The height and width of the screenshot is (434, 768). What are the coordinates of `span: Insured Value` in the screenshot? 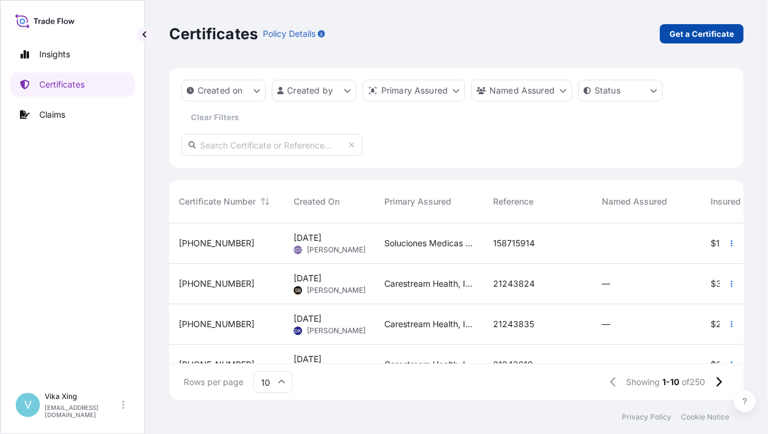 It's located at (738, 202).